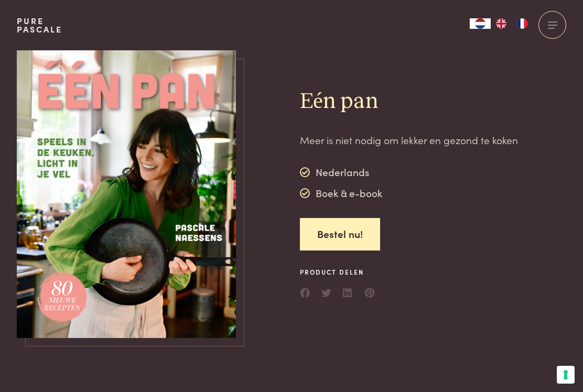  Describe the element at coordinates (409, 140) in the screenshot. I see `p: Meer is niet nodig om lekker en gezond te koken` at that location.